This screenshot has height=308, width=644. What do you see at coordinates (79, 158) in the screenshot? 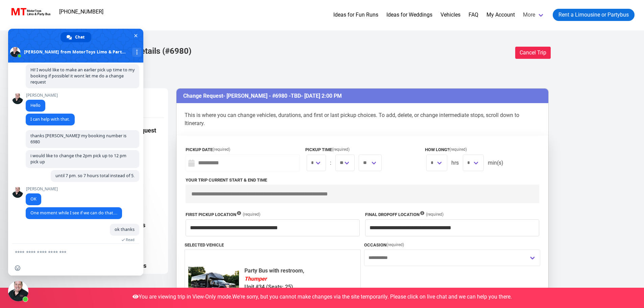
I see `span: i would like to change the 2pm pick up to 12 pm pick up` at bounding box center [79, 158].